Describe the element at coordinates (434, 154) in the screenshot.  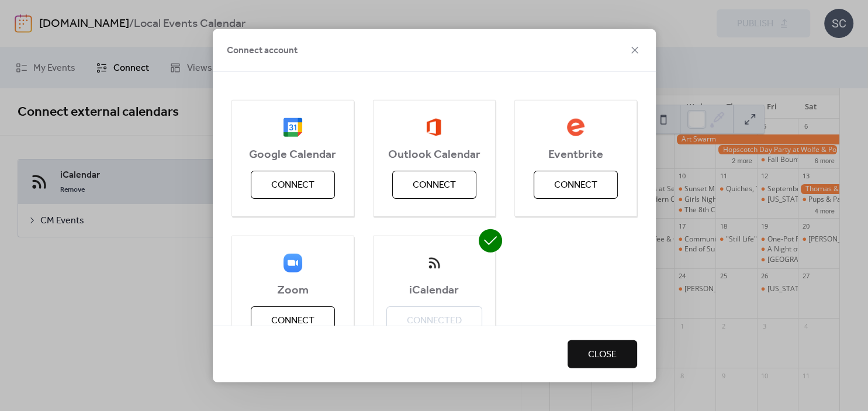
I see `span: Outlook Calendar` at that location.